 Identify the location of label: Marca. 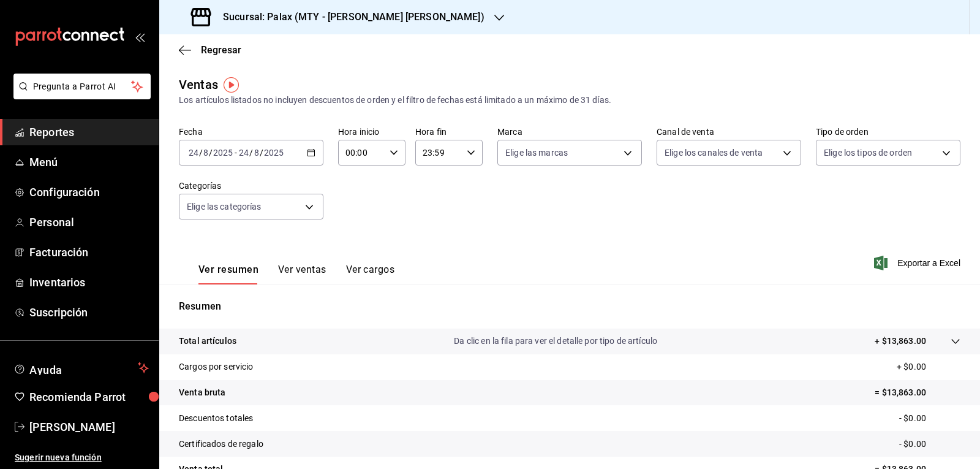
(570, 132).